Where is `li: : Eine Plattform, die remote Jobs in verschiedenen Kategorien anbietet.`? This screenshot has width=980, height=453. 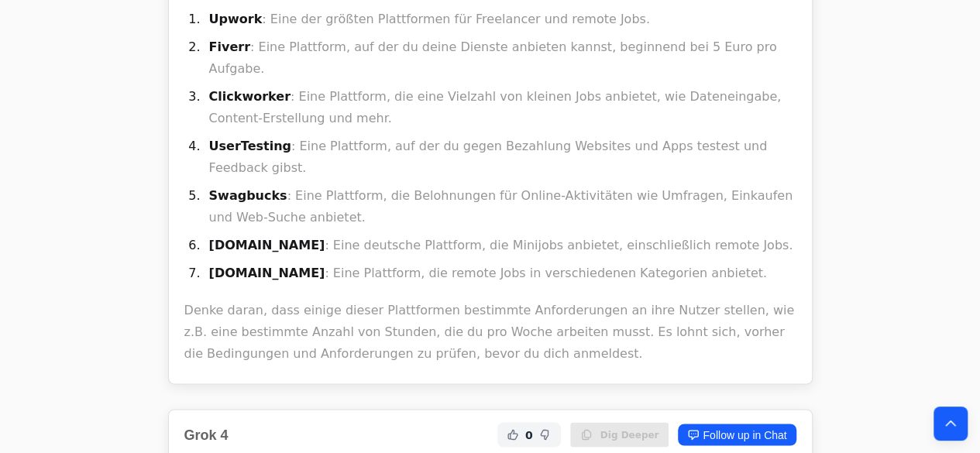
li: : Eine Plattform, die remote Jobs in verschiedenen Kategorien anbietet. is located at coordinates (500, 273).